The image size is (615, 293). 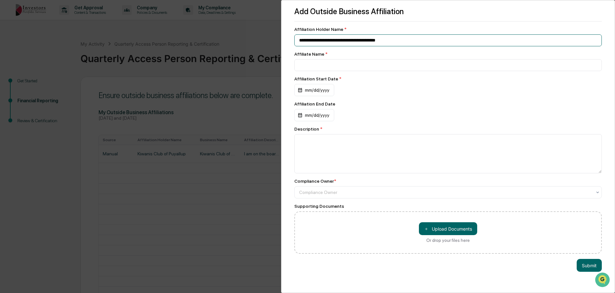 What do you see at coordinates (63, 84) in the screenshot?
I see `a: 🗄️Attestations` at bounding box center [63, 84].